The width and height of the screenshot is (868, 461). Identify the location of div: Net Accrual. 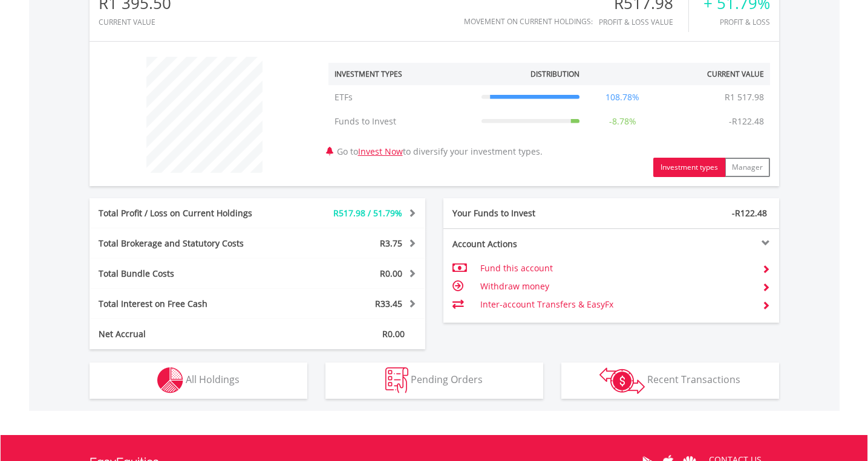
(188, 335).